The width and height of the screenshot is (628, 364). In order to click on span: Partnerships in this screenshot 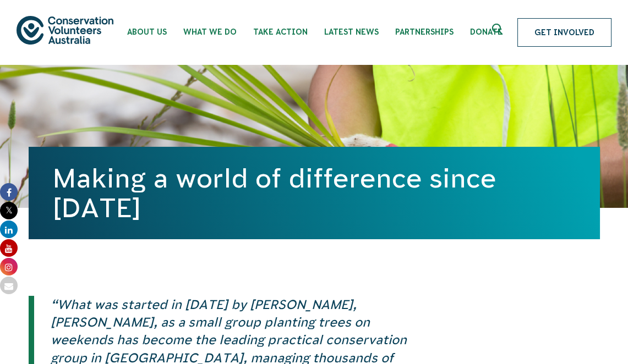, I will do `click(424, 32)`.